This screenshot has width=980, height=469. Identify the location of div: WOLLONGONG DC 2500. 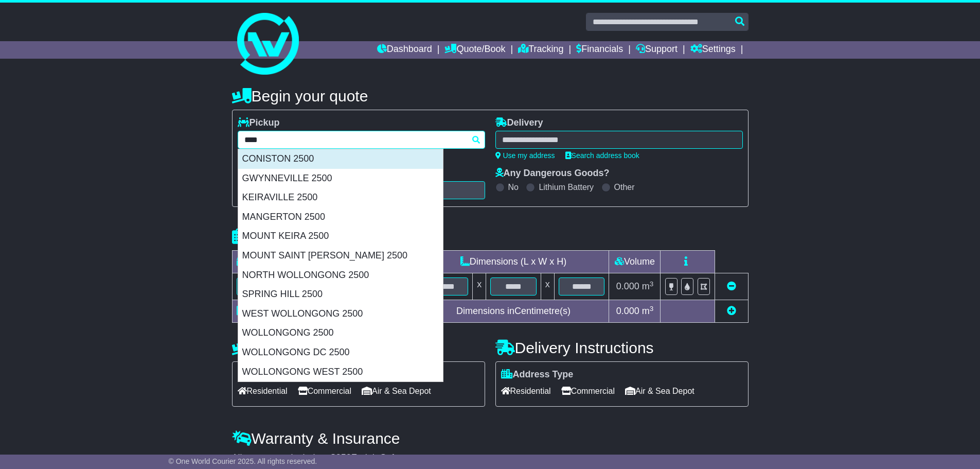
(341, 352).